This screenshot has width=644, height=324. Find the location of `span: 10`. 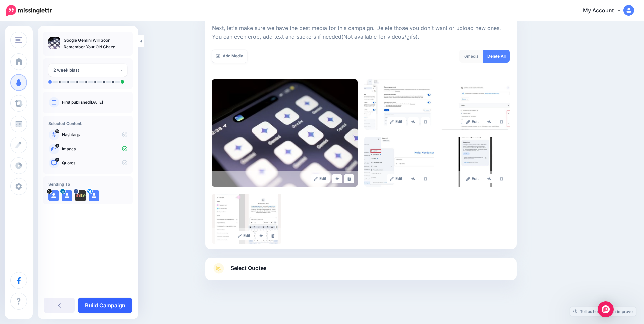

span: 10 is located at coordinates (57, 132).